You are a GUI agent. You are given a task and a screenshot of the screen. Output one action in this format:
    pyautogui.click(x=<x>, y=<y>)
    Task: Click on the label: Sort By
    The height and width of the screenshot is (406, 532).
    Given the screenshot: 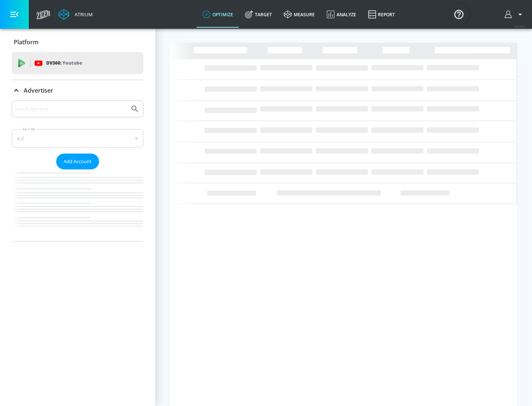 What is the action you would take?
    pyautogui.click(x=29, y=129)
    